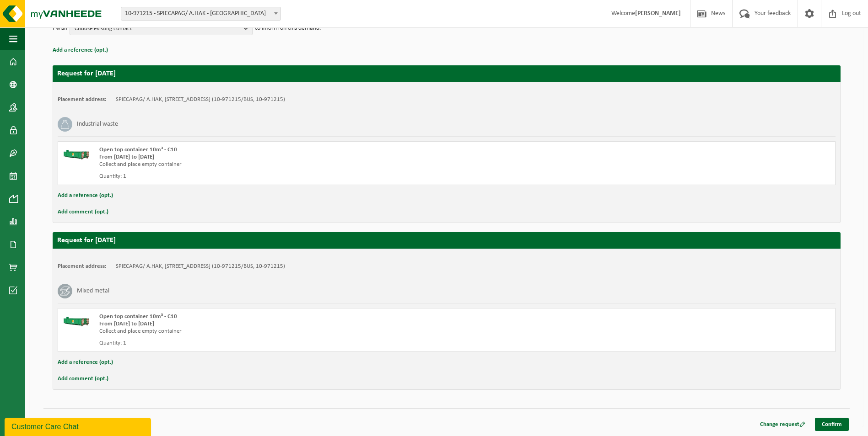 Image resolution: width=868 pixels, height=436 pixels. What do you see at coordinates (98, 125) in the screenshot?
I see `h3: Industrial waste` at bounding box center [98, 125].